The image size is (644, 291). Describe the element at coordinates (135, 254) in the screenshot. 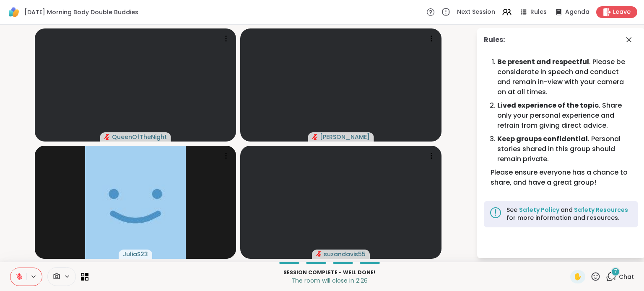

I see `span: JuliaS23` at that location.